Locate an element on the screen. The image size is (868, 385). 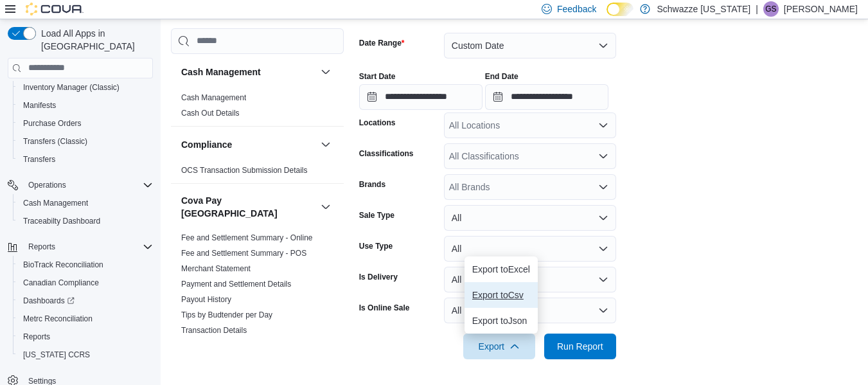
button: Purchase Orders is located at coordinates (86, 123).